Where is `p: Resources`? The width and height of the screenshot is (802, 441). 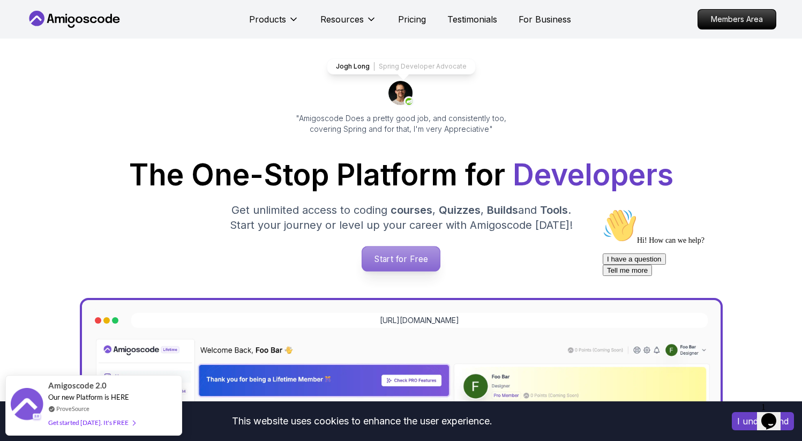 p: Resources is located at coordinates (342, 19).